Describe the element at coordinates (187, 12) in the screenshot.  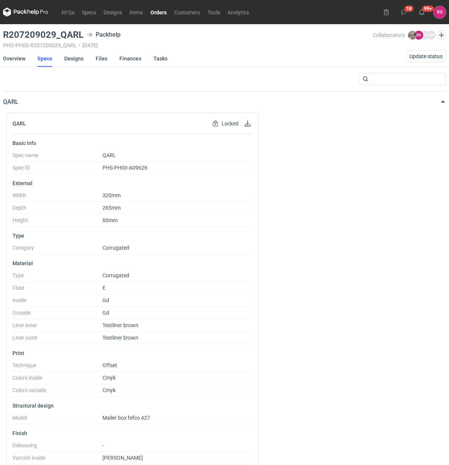
I see `a: Customers` at that location.